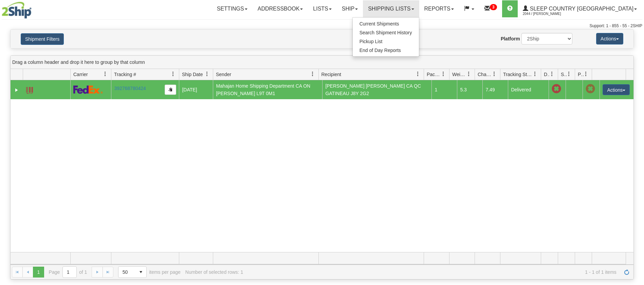  I want to click on span: Search Shipment History, so click(385, 32).